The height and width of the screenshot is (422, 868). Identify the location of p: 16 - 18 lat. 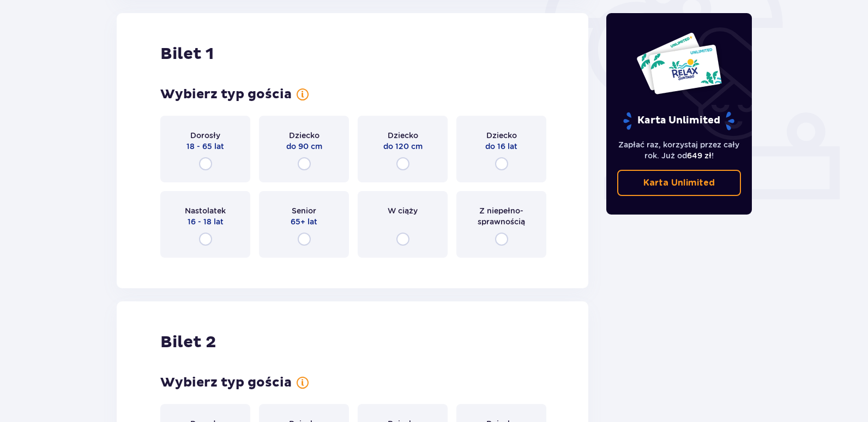
(205, 222).